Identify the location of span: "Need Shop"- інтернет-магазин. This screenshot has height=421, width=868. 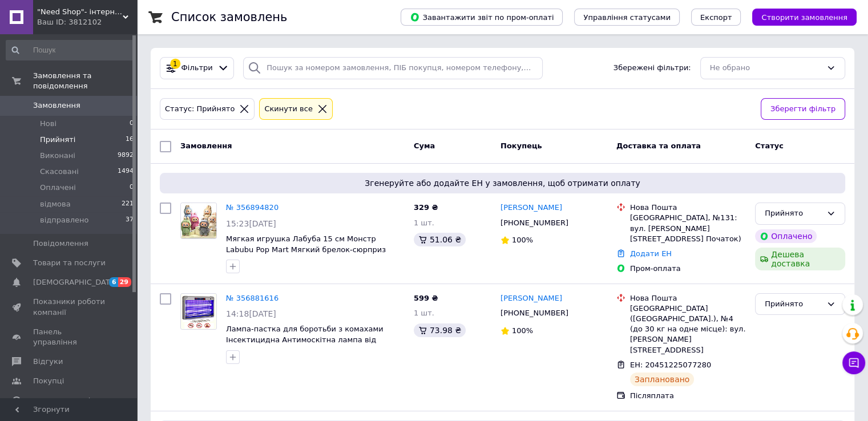
(80, 12).